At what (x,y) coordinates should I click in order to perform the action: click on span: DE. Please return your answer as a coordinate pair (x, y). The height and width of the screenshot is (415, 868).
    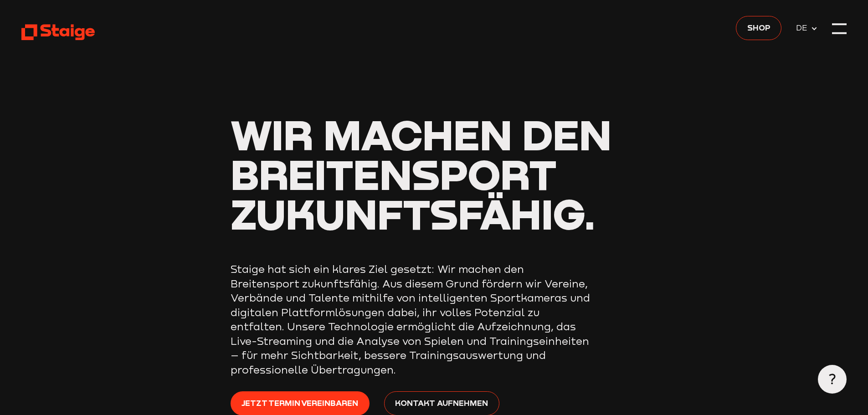
    Looking at the image, I should click on (803, 28).